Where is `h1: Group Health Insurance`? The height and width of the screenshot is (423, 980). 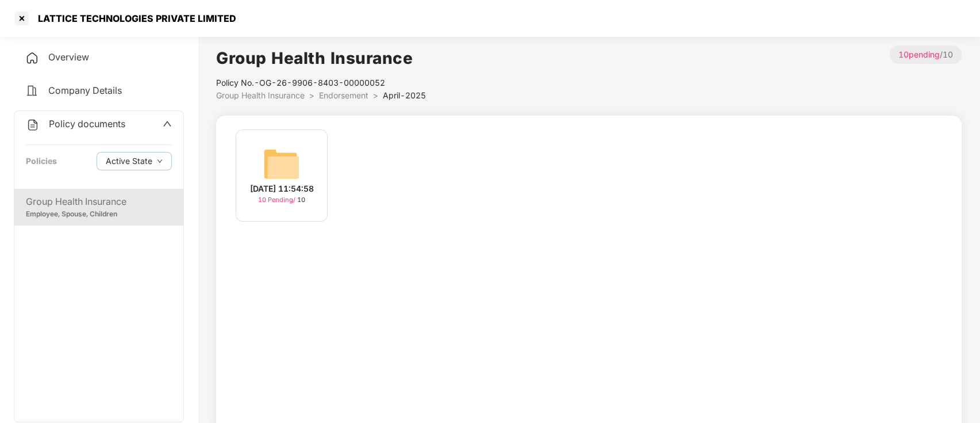 h1: Group Health Insurance is located at coordinates (321, 58).